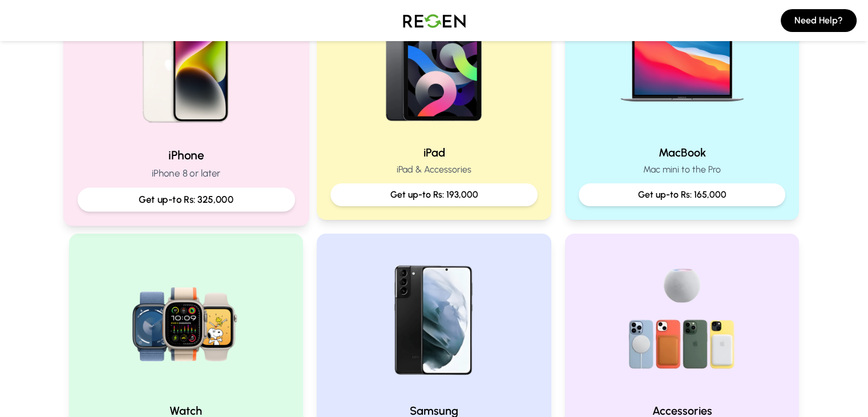 This screenshot has height=417, width=868. I want to click on h2: iPad, so click(434, 153).